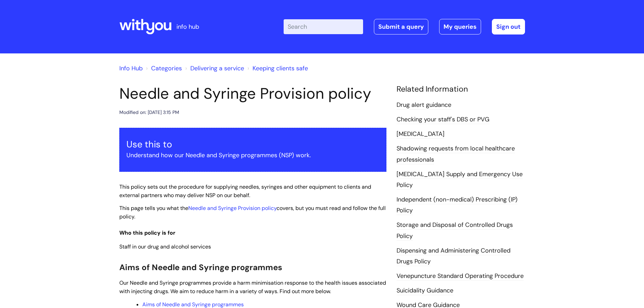  I want to click on li: Keeping clients safe, so click(277, 68).